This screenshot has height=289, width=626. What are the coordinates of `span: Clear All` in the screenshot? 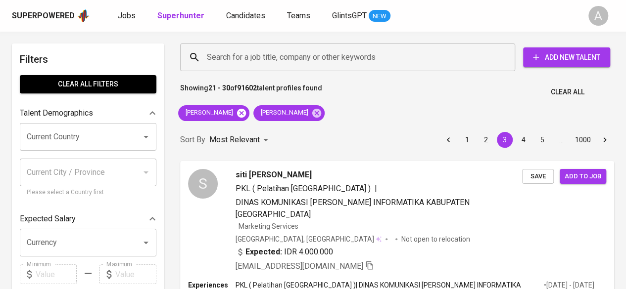 It's located at (567, 92).